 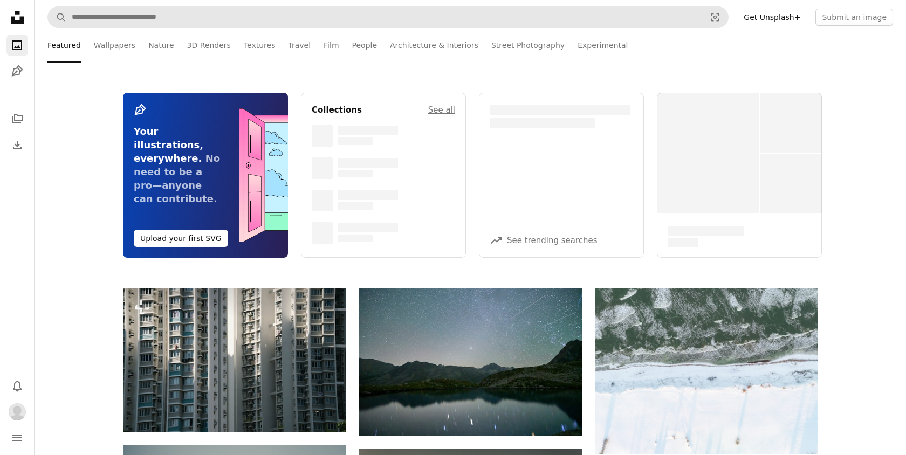 I want to click on a: Collections, so click(x=17, y=119).